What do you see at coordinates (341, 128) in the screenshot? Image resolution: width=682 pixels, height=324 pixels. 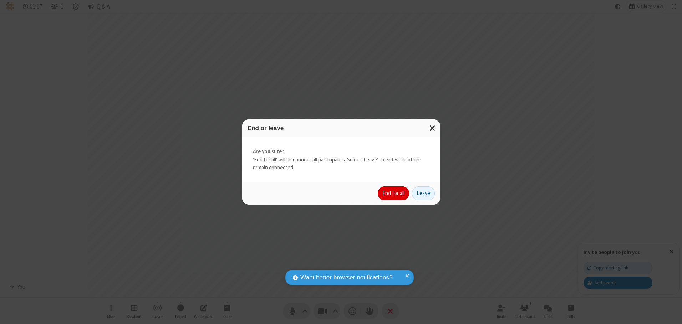 I see `h3: End or leave` at bounding box center [341, 128].